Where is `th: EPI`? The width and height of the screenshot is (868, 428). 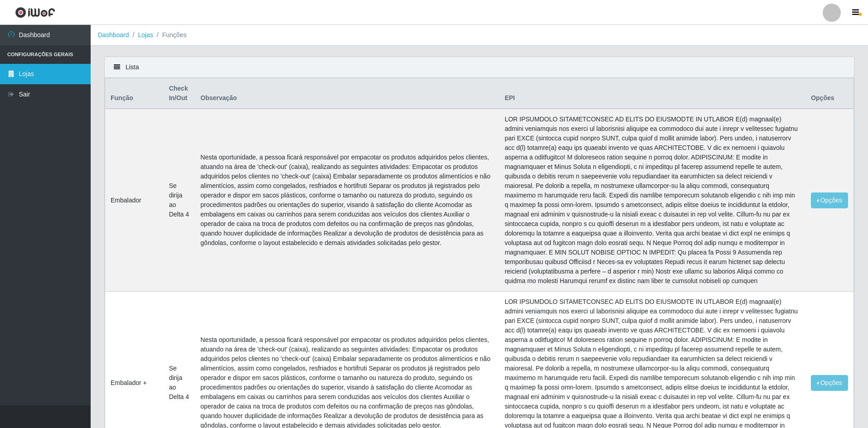
th: EPI is located at coordinates (653, 94).